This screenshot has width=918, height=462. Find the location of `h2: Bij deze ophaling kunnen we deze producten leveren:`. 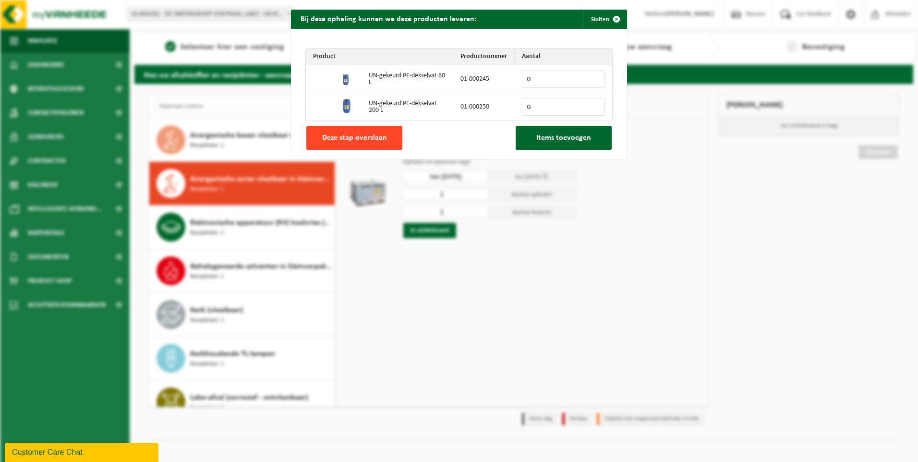

h2: Bij deze ophaling kunnen we deze producten leveren: is located at coordinates (388, 19).